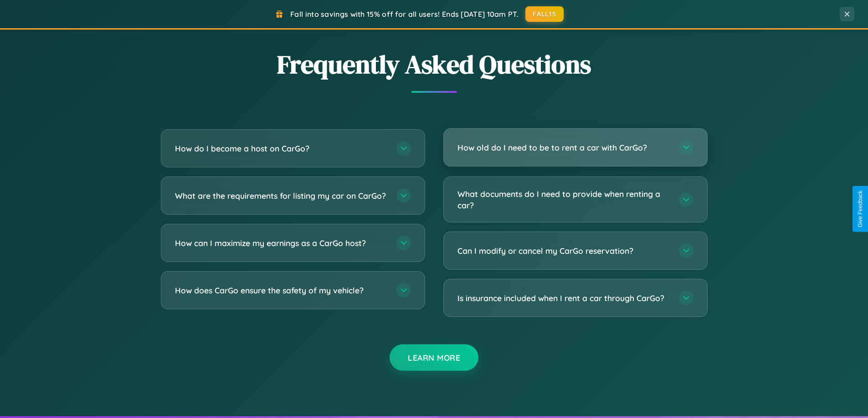 The image size is (868, 418). I want to click on h3: How does CarGo ensure the safety of my vehicle?, so click(281, 290).